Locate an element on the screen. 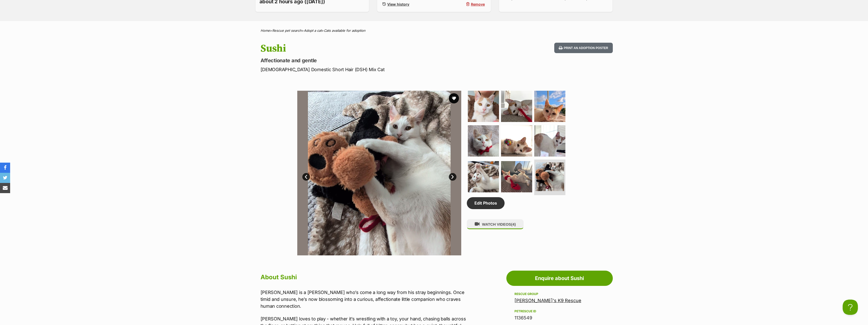 The image size is (868, 325). span: View history is located at coordinates (398, 4).